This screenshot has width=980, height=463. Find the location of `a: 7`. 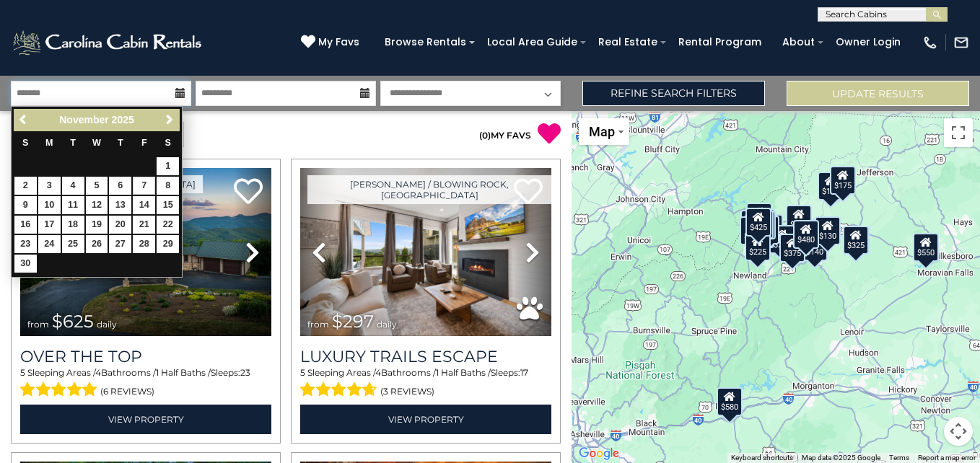

a: 7 is located at coordinates (143, 186).